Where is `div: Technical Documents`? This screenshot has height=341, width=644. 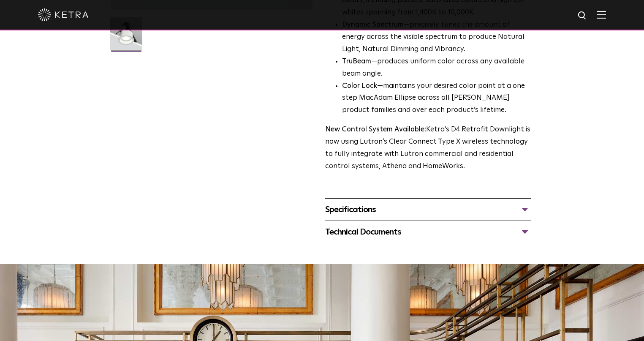
div: Technical Documents is located at coordinates (428, 232).